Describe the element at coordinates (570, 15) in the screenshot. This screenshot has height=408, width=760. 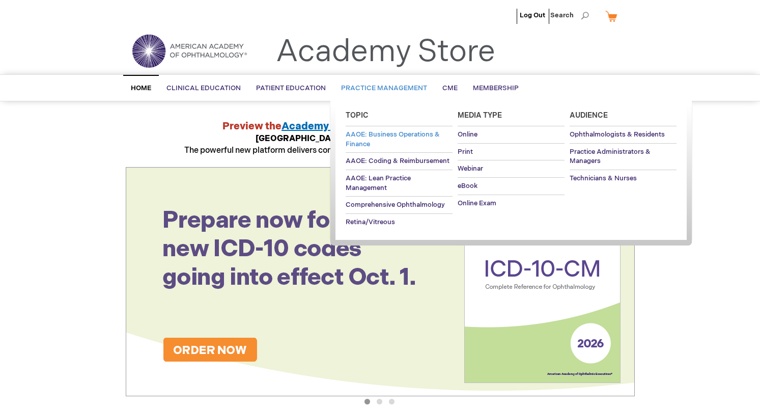
I see `span: Search` at that location.